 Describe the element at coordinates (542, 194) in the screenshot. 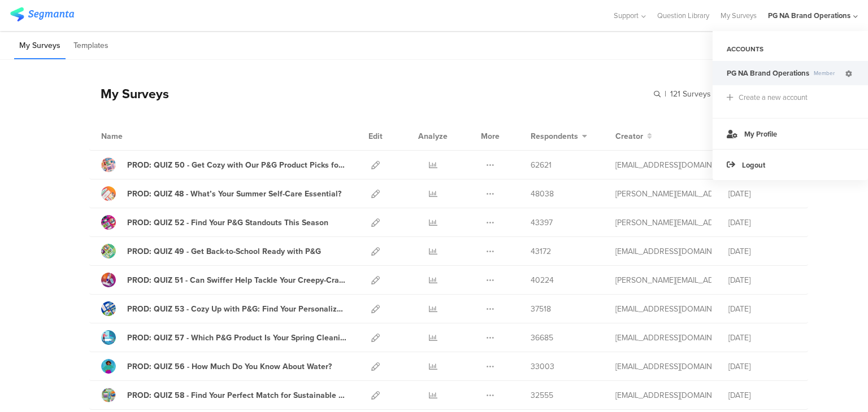

I see `span: 48038` at that location.